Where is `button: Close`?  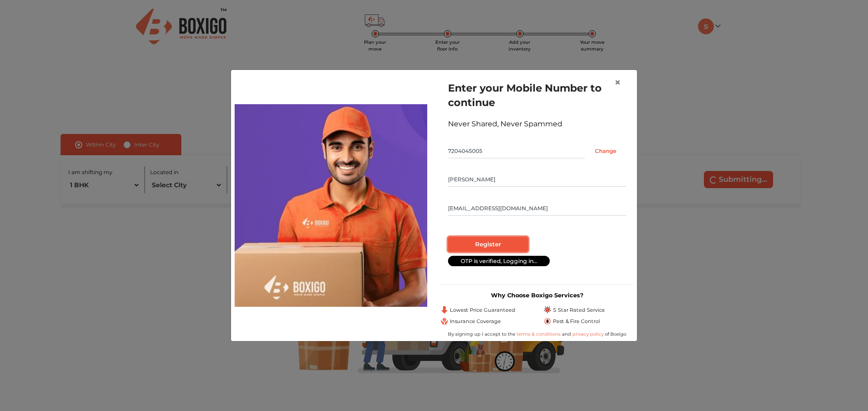 button: Close is located at coordinates (617, 83).